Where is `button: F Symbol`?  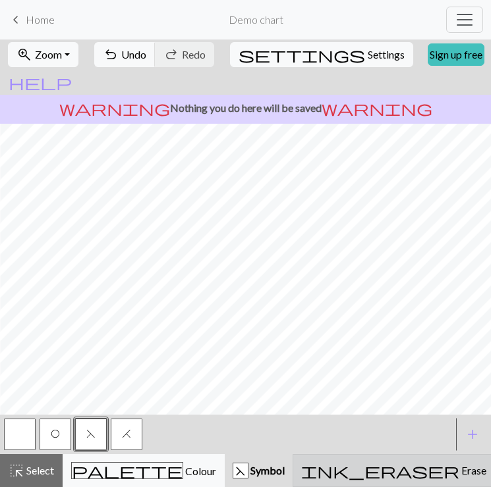
button: F Symbol is located at coordinates (258, 471).